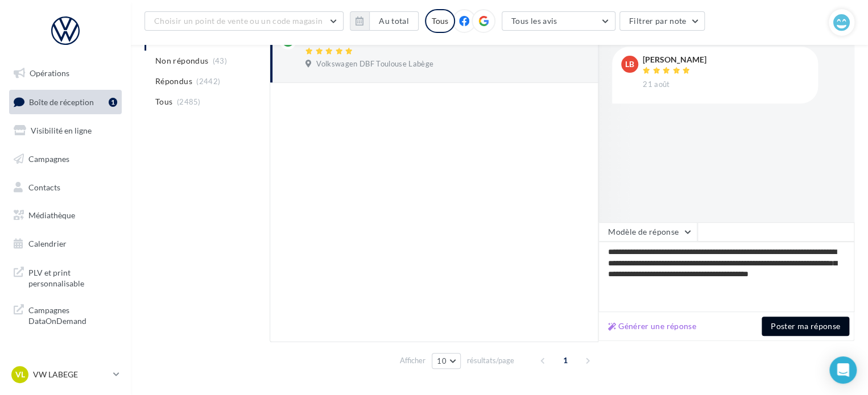  I want to click on a: VL VW LABEGE, so click(65, 375).